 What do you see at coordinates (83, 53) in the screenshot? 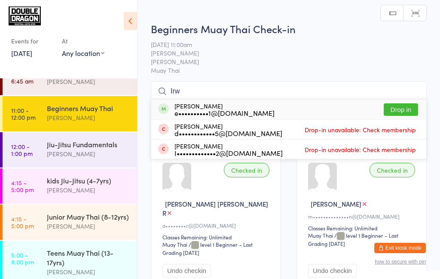
I see `div: Any location` at bounding box center [83, 53].